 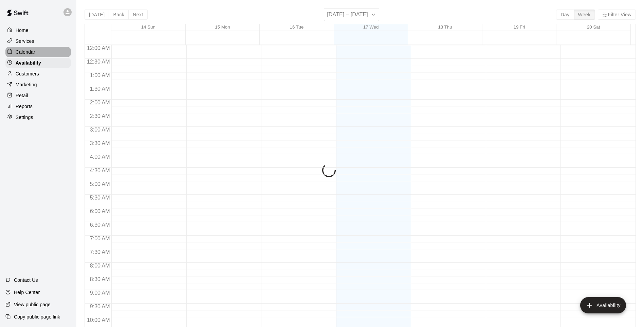 What do you see at coordinates (37, 317) in the screenshot?
I see `p: Copy public page link` at bounding box center [37, 317].